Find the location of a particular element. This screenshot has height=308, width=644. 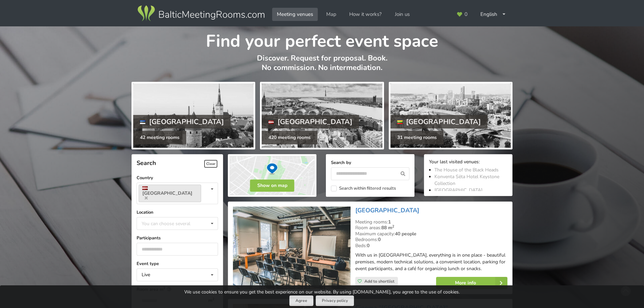

p: Discover. Request for proposal. Book. No commission. No intermediation. is located at coordinates (322, 66).